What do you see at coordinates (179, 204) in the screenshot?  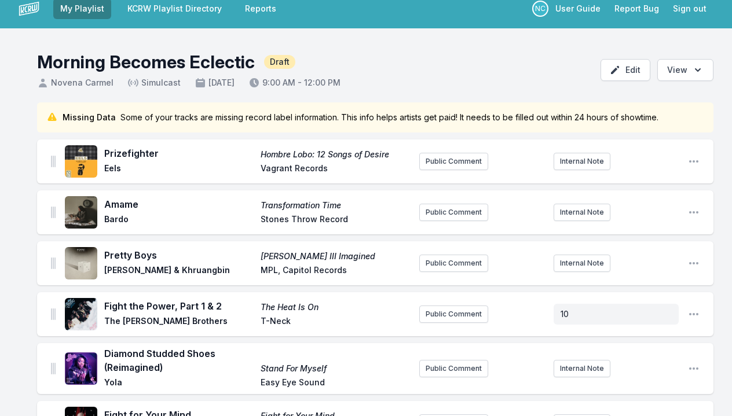 I see `span: Amame` at bounding box center [179, 204].